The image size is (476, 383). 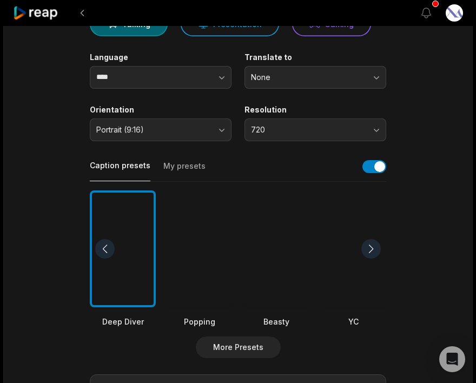 I want to click on button: More Presets, so click(x=238, y=347).